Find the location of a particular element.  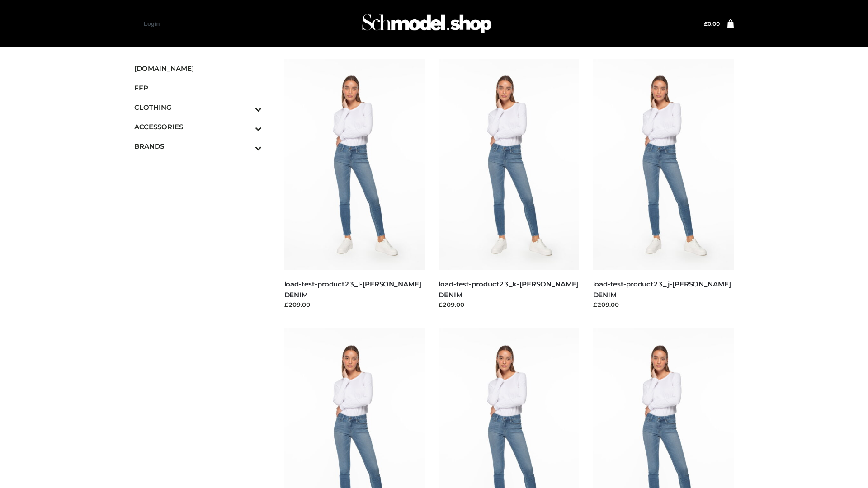

span: FFP is located at coordinates (198, 87).